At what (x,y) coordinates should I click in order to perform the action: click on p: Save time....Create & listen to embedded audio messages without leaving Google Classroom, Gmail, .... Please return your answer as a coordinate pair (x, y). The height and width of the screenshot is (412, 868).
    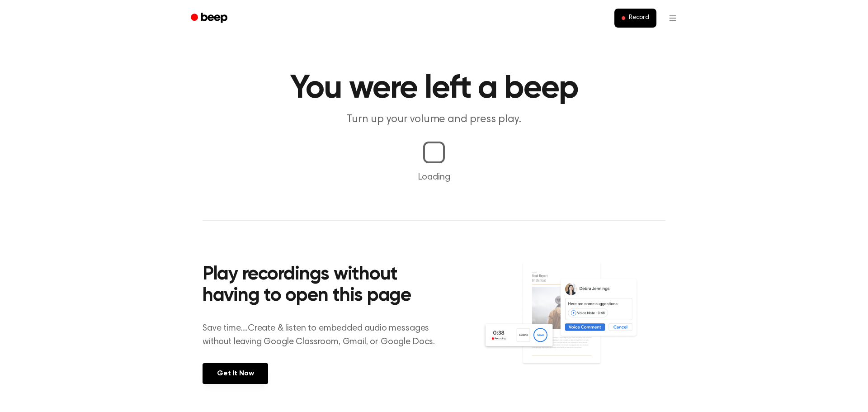
    Looking at the image, I should click on (324, 336).